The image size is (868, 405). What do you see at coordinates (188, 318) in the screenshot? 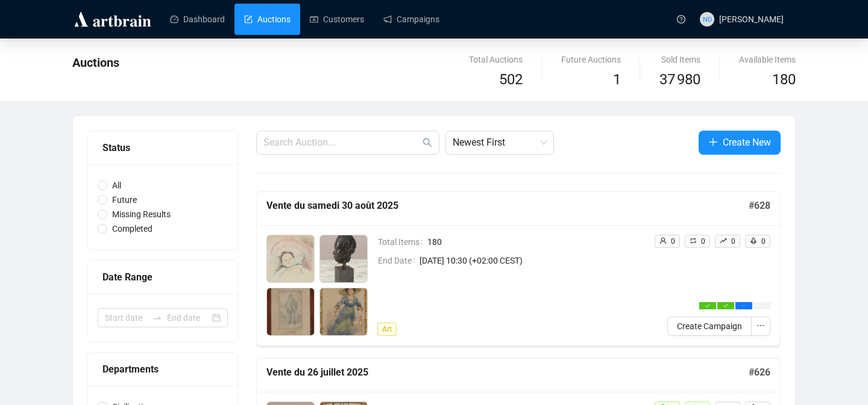
I see `input: End date` at bounding box center [188, 318].